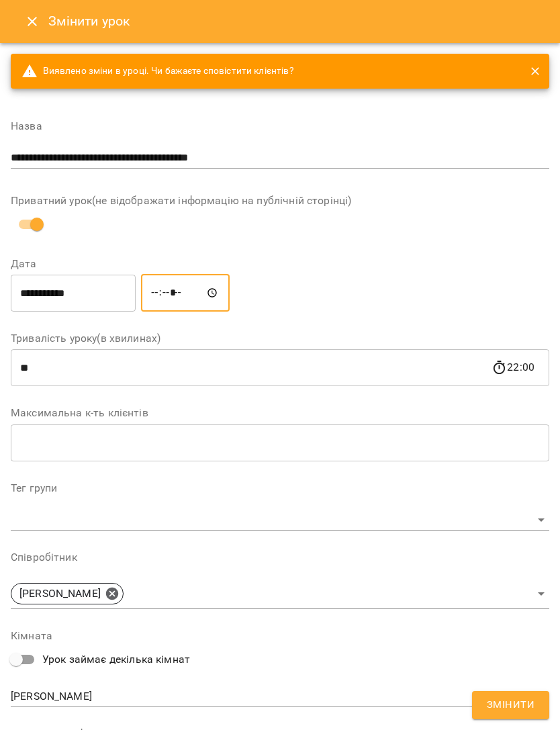 The width and height of the screenshot is (560, 730). I want to click on span: Урок займає декілька кімнат, so click(116, 660).